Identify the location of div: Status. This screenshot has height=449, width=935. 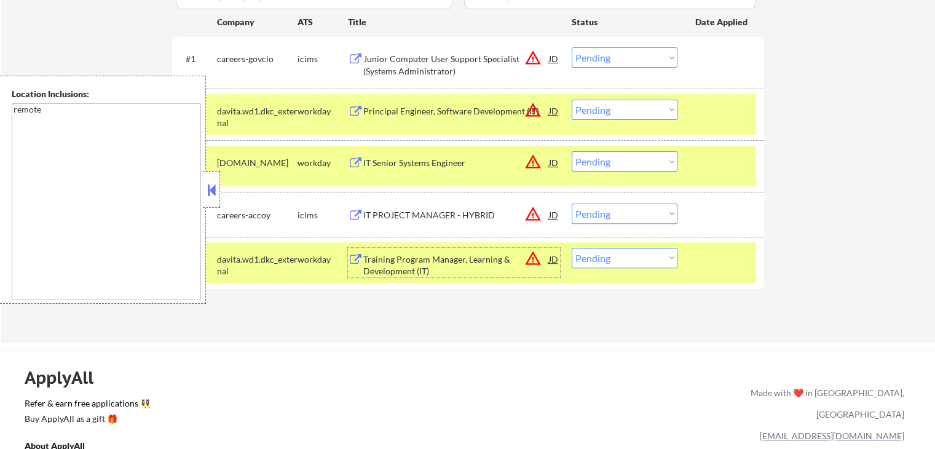
(625, 22).